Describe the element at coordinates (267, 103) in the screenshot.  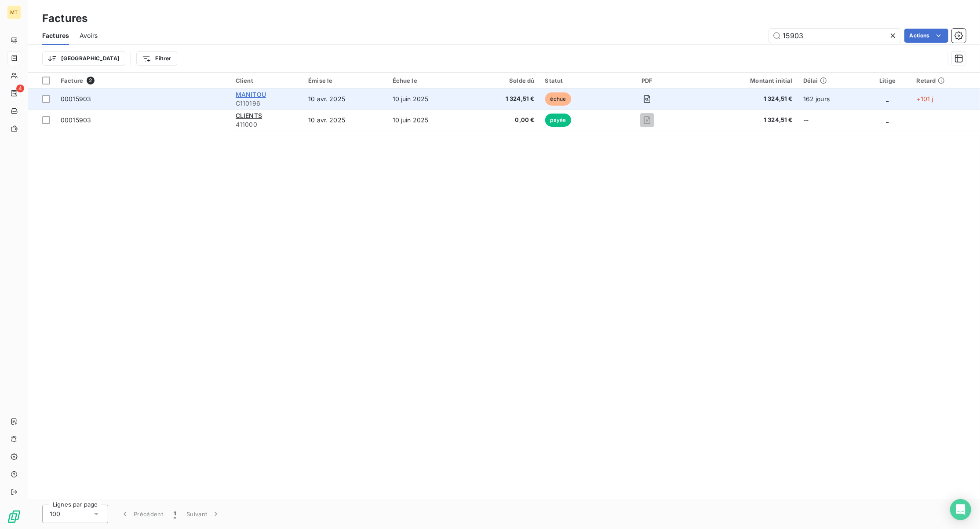
I see `span: C110196` at that location.